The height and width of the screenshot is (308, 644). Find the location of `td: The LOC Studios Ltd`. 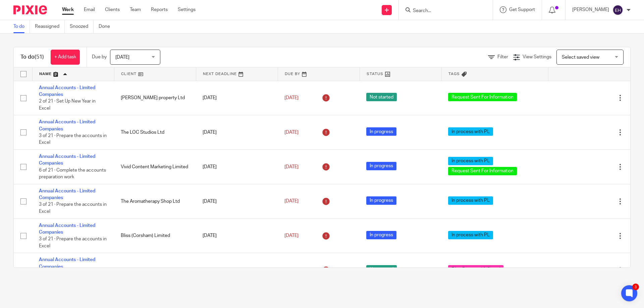

td: The LOC Studios Ltd is located at coordinates (155, 132).